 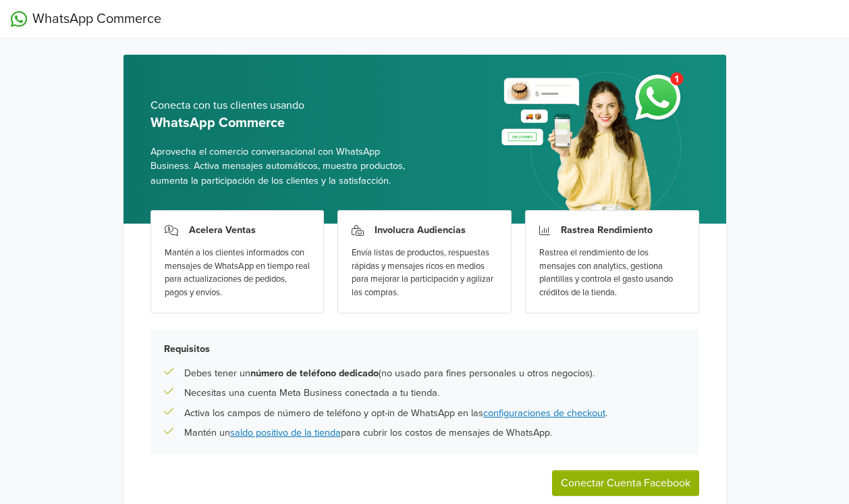 What do you see at coordinates (237, 273) in the screenshot?
I see `div: Mantén a los clientes informados con mensajes de WhatsApp en tiempo real para actualizaciones de ...` at bounding box center [237, 273].